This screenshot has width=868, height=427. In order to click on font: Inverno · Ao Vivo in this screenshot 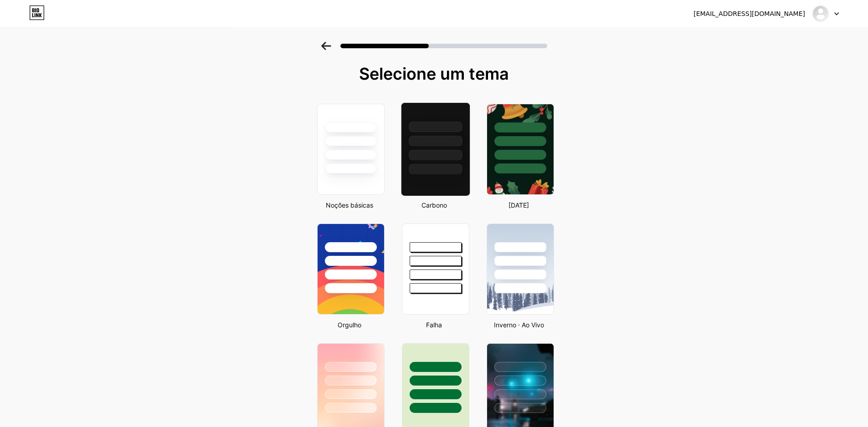, I will do `click(519, 325)`.